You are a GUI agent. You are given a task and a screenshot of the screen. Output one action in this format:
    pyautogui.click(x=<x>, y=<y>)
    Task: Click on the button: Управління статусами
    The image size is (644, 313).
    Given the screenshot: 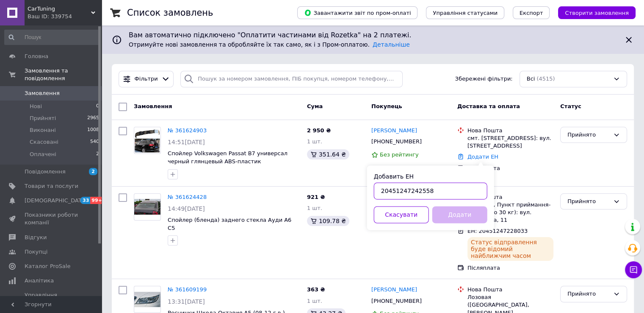 What is the action you would take?
    pyautogui.click(x=465, y=13)
    